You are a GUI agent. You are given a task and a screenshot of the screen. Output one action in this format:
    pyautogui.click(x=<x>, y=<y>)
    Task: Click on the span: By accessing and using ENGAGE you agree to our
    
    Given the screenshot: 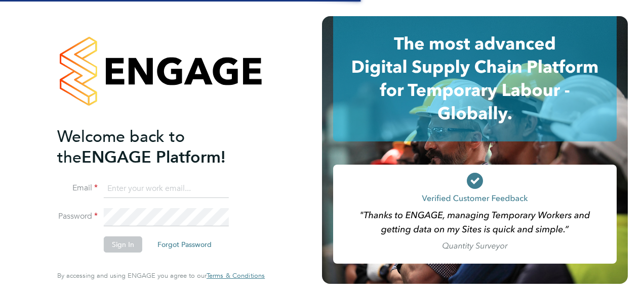 What is the action you would take?
    pyautogui.click(x=161, y=276)
    